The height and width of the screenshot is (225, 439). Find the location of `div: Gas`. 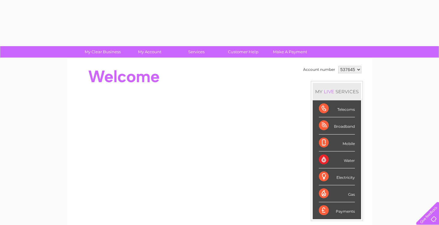

div: Gas is located at coordinates (336, 194).